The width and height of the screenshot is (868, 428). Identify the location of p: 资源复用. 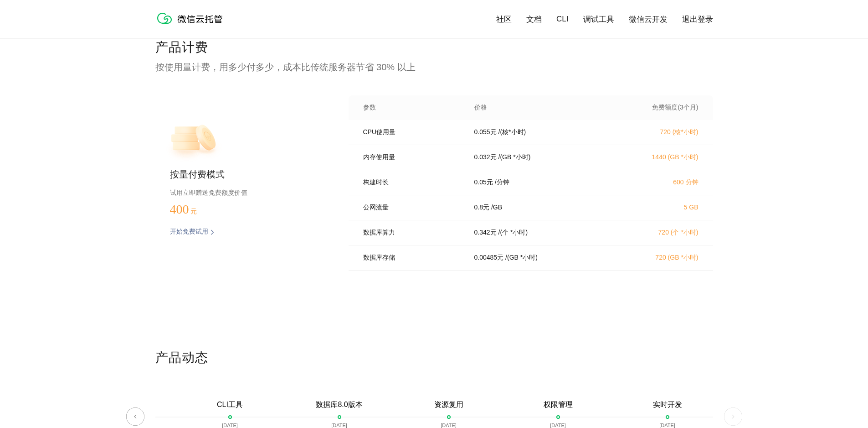
(449, 405).